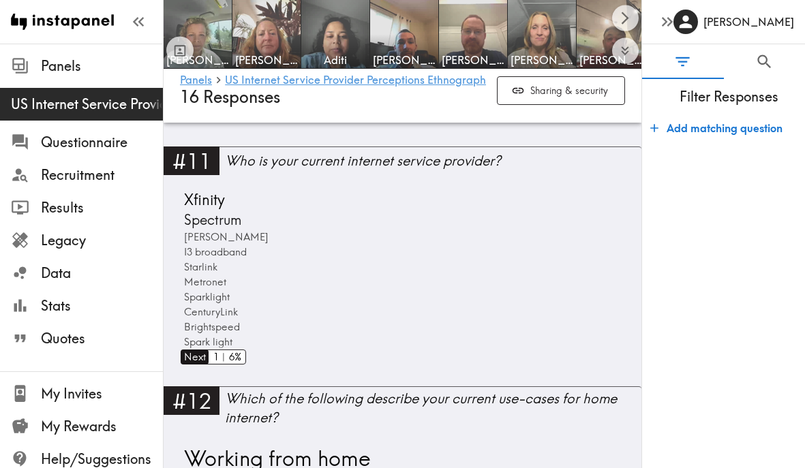 This screenshot has width=805, height=468. I want to click on span: Next, so click(193, 357).